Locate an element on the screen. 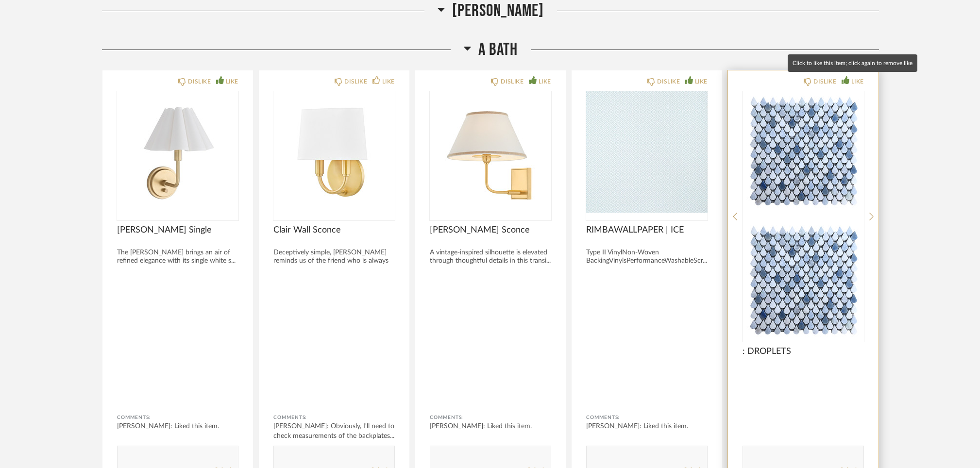 Image resolution: width=980 pixels, height=468 pixels. span: RIMBAWALLPAPER | ICE is located at coordinates (647, 230).